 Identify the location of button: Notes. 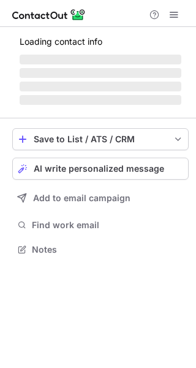
(101, 250).